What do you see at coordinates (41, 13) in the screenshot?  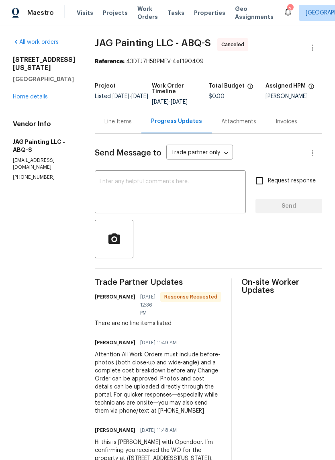 I see `span: Maestro` at bounding box center [41, 13].